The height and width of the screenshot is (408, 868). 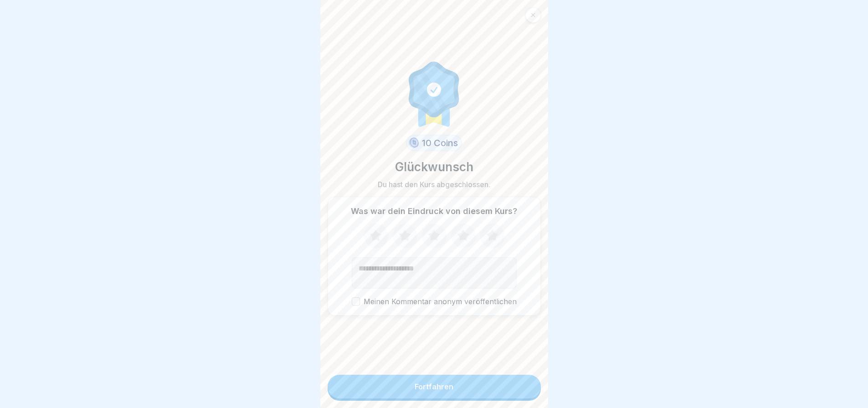 I want to click on label: Meinen Kommentar anonym veröffentlichen, so click(x=434, y=301).